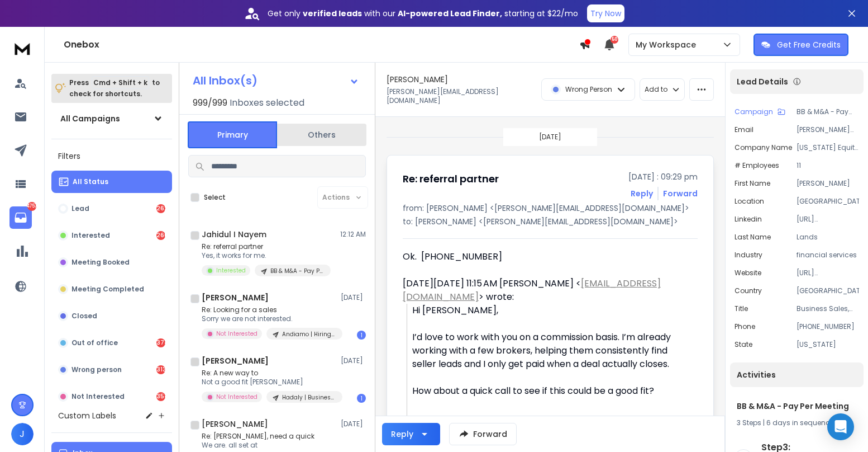  Describe the element at coordinates (101, 262) in the screenshot. I see `p: Meeting Booked` at that location.